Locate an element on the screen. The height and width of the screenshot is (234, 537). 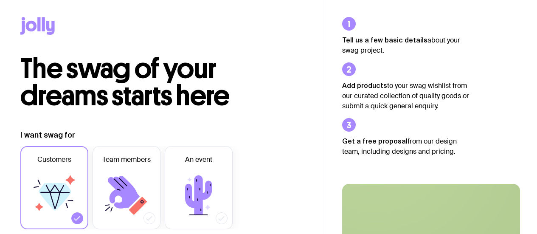
span: The swag of your dreams starts here is located at coordinates (125, 82).